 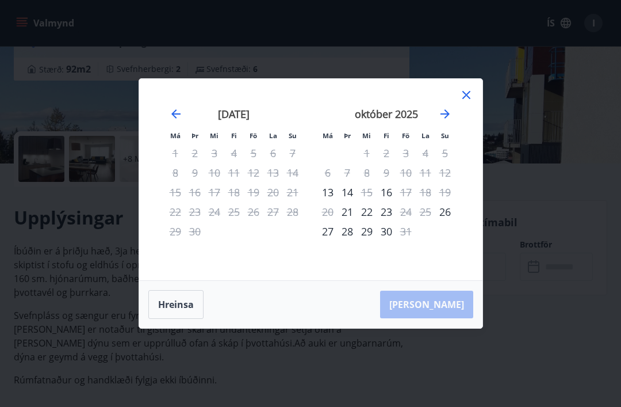 I want to click on td: Not available. föstudagur, 31. október 2025, so click(x=406, y=231).